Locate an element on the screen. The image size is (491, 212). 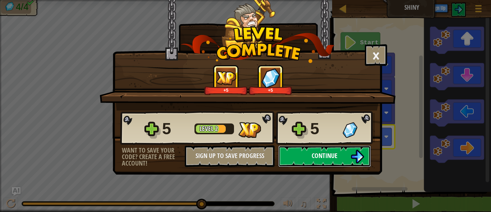
div: Want to save your code? Create a free account! is located at coordinates (153, 157).